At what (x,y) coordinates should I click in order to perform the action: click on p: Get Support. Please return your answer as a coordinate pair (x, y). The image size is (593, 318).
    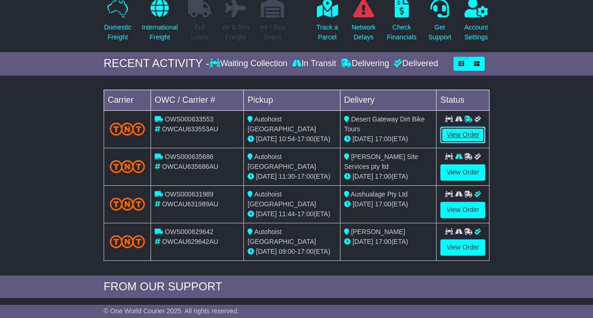
    Looking at the image, I should click on (439, 32).